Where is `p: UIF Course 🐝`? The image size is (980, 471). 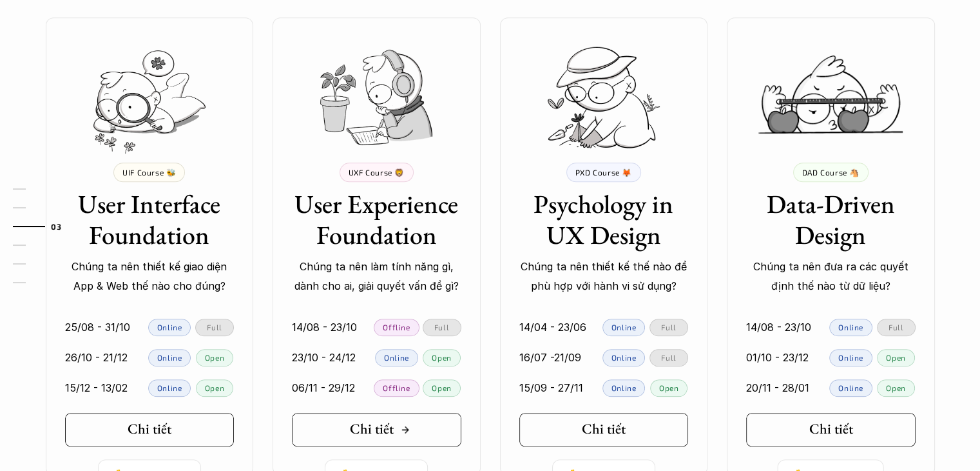 p: UIF Course 🐝 is located at coordinates (149, 172).